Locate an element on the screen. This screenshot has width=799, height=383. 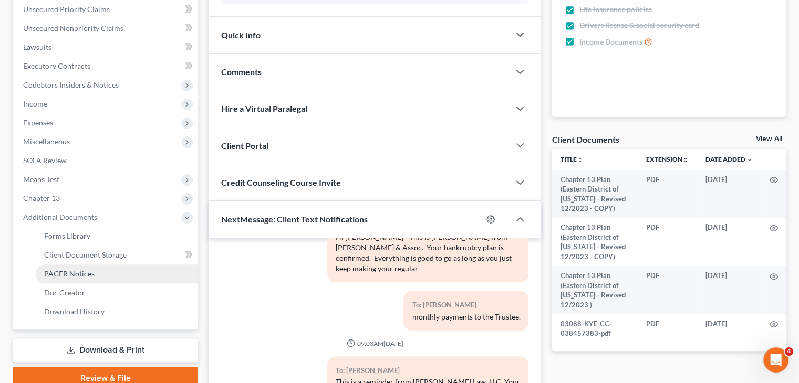
span: Executory Contracts is located at coordinates (57, 66).